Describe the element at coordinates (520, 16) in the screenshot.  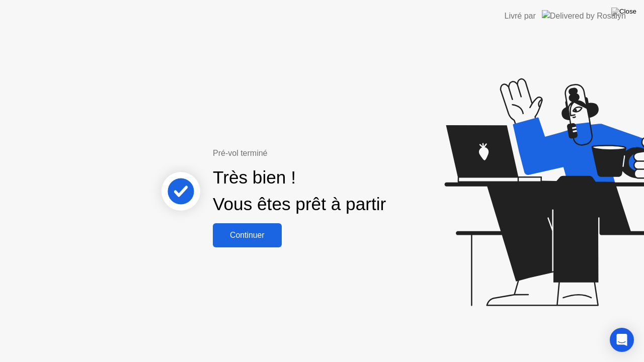
I see `div: Livré par` at that location.